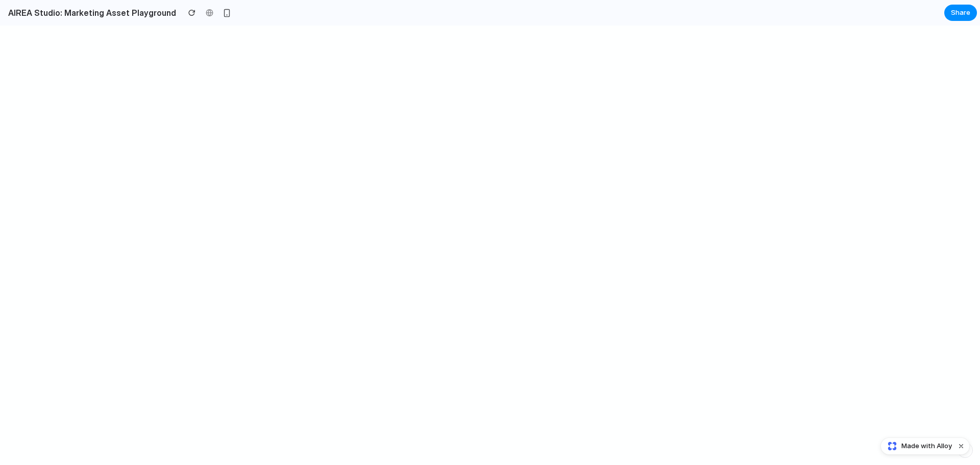  I want to click on span: Share, so click(961, 13).